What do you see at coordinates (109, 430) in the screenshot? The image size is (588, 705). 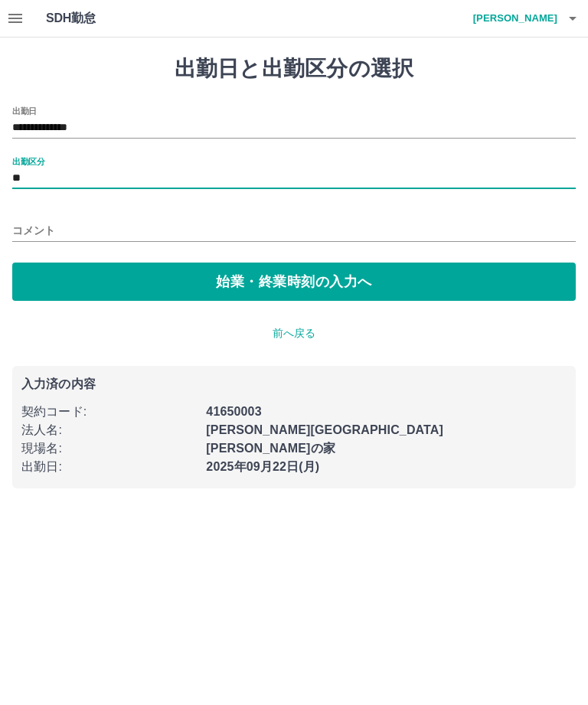 I see `p: 法人名 :` at bounding box center [109, 430].